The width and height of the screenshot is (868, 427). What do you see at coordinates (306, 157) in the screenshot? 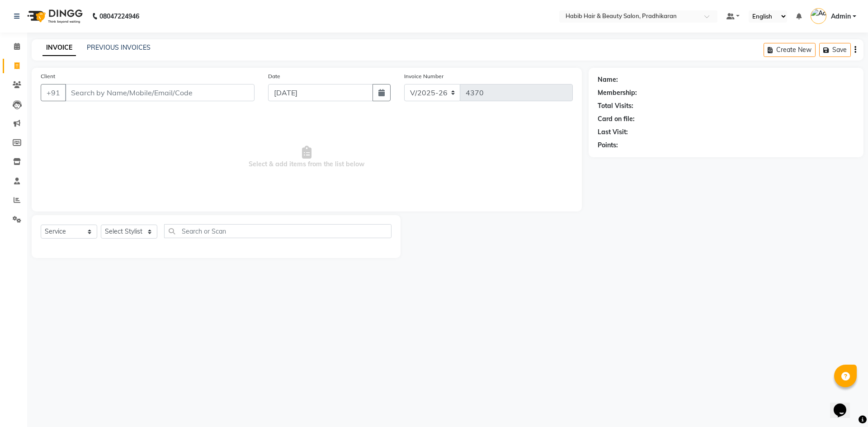
I see `span: Select & add items from the list below` at bounding box center [306, 157].